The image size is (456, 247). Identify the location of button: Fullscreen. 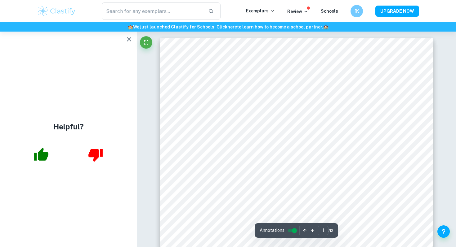
(146, 42).